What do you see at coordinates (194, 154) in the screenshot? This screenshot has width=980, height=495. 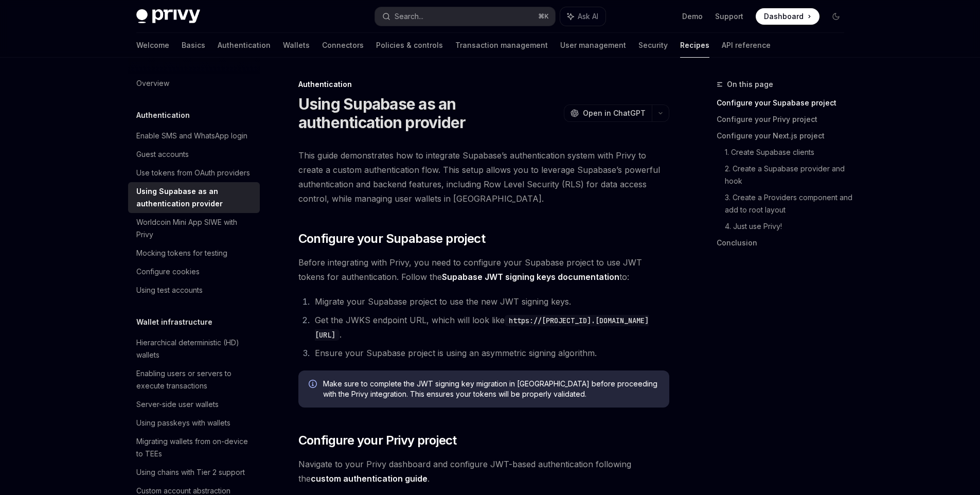 I see `a: Guest accounts` at bounding box center [194, 154].